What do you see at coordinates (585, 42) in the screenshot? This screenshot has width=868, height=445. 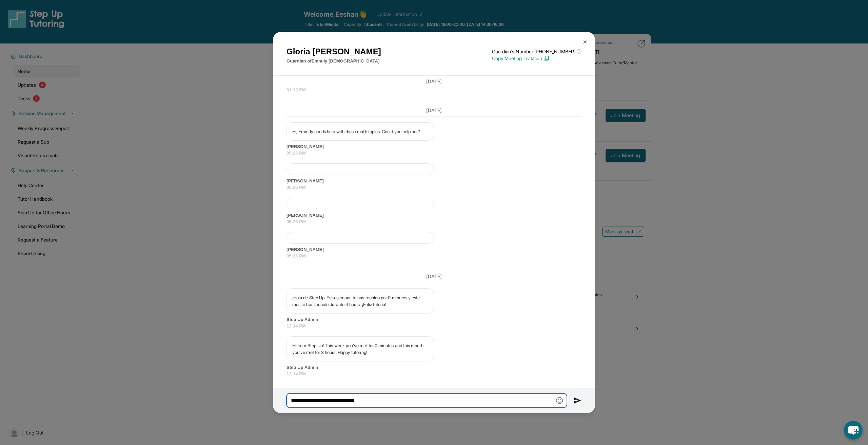 I see `img: Close Icon` at bounding box center [585, 42].